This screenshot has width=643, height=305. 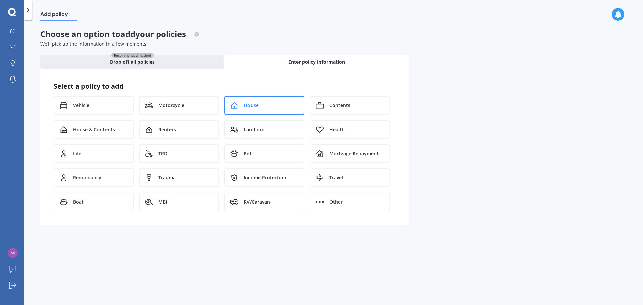 I want to click on span: Health, so click(x=337, y=130).